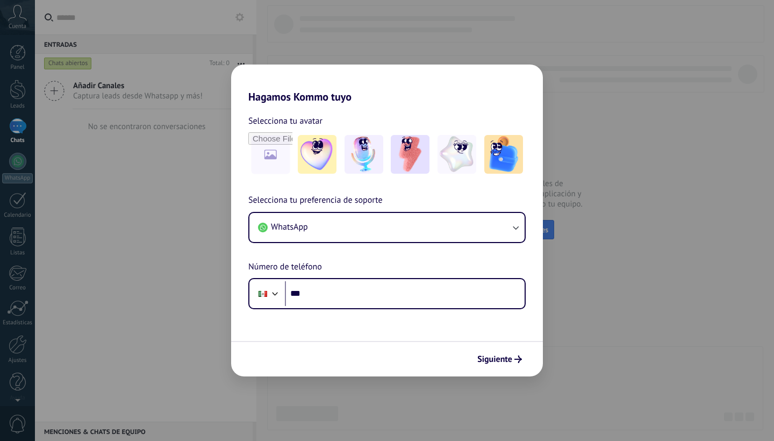  Describe the element at coordinates (364, 154) in the screenshot. I see `img: -2.jpeg` at that location.